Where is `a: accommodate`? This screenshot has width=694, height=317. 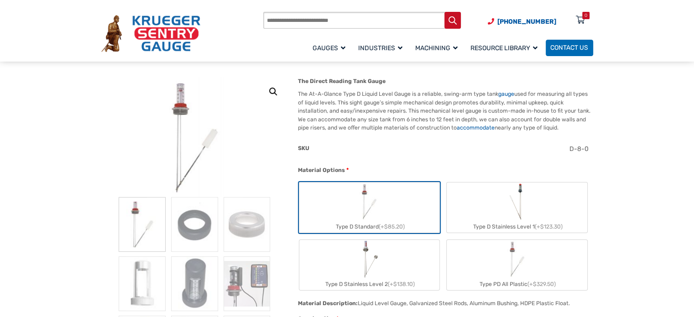
a: accommodate is located at coordinates (475, 128).